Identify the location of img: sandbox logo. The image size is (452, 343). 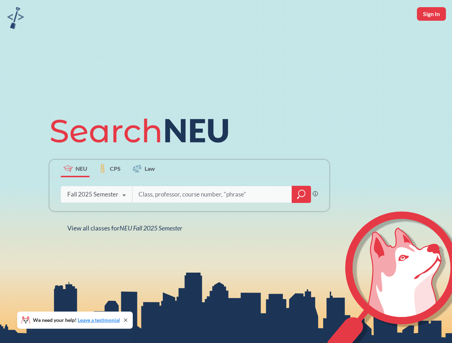
(15, 18).